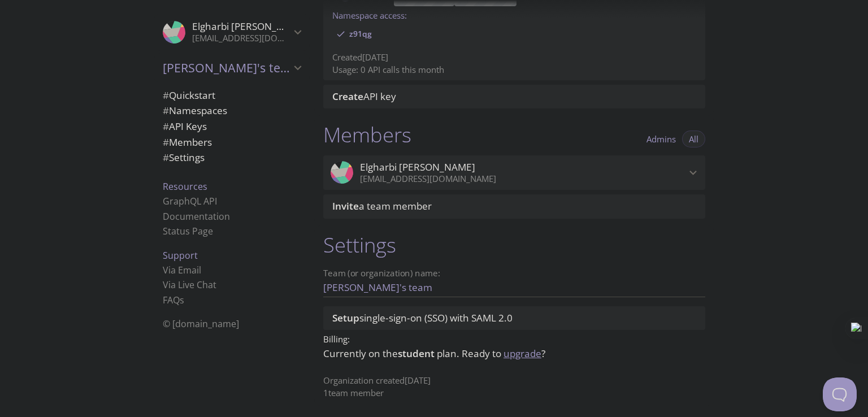 The width and height of the screenshot is (868, 417). I want to click on a: FAQ, so click(173, 300).